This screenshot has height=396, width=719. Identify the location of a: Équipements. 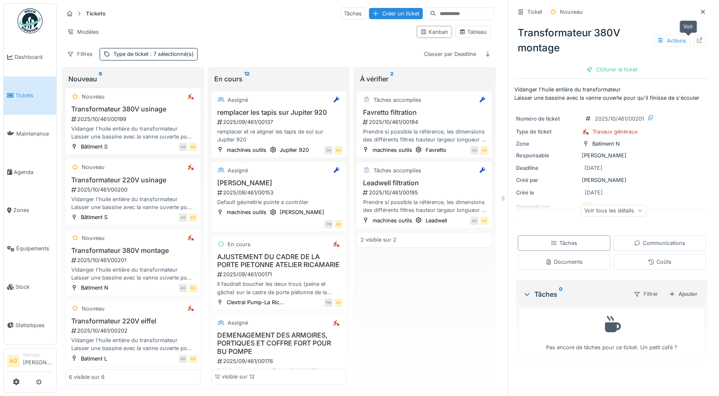
(30, 249).